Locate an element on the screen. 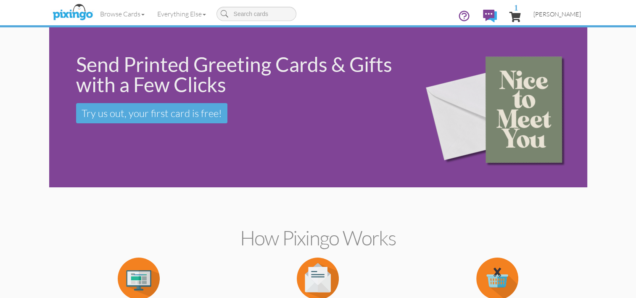 The image size is (636, 298). a: 1 is located at coordinates (515, 16).